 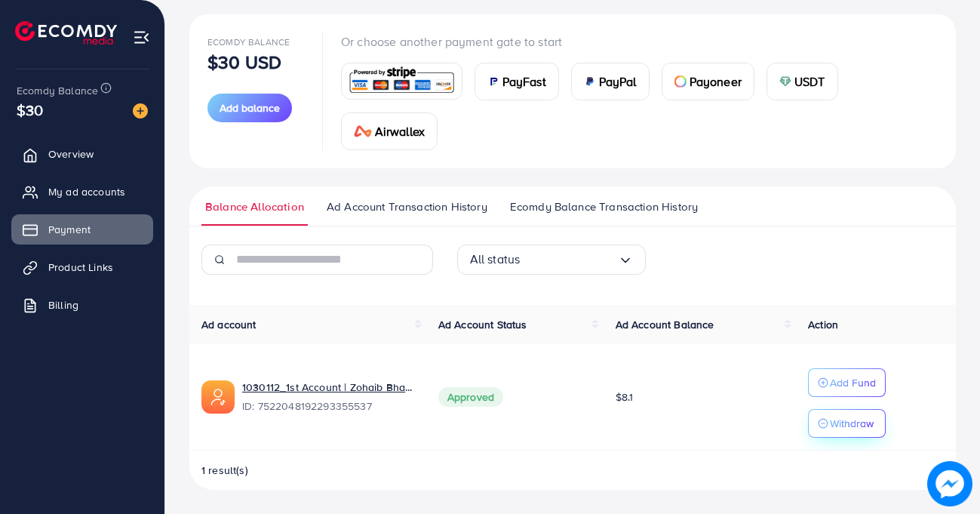 I want to click on img: logo, so click(x=65, y=32).